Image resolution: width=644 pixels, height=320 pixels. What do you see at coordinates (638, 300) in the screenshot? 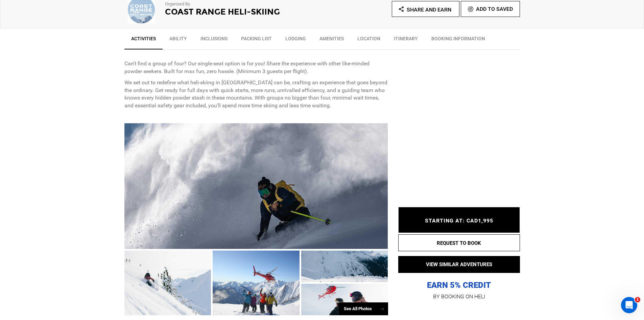
I see `span: 1` at bounding box center [638, 300].